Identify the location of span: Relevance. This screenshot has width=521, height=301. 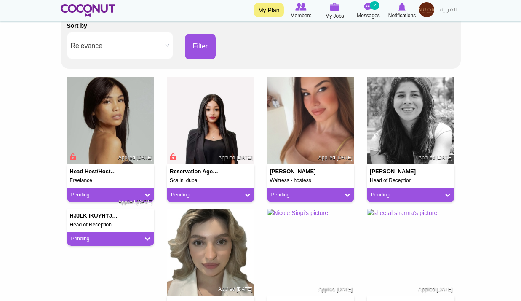
(116, 46).